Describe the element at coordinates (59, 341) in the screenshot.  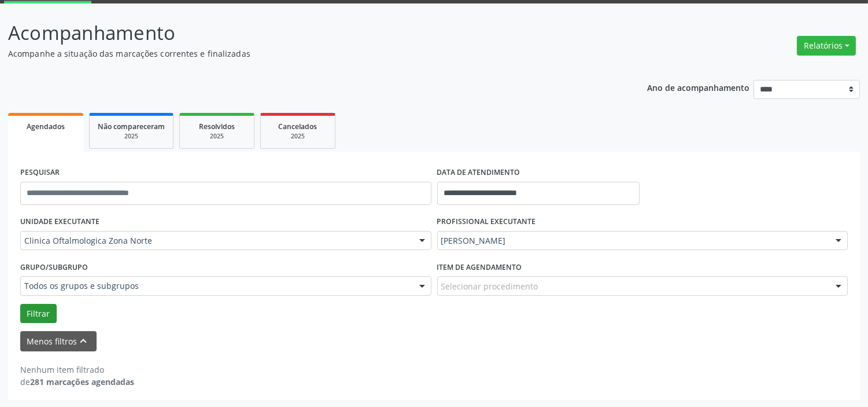
I see `button: Menos filtroskeyboard_arrow_up` at that location.